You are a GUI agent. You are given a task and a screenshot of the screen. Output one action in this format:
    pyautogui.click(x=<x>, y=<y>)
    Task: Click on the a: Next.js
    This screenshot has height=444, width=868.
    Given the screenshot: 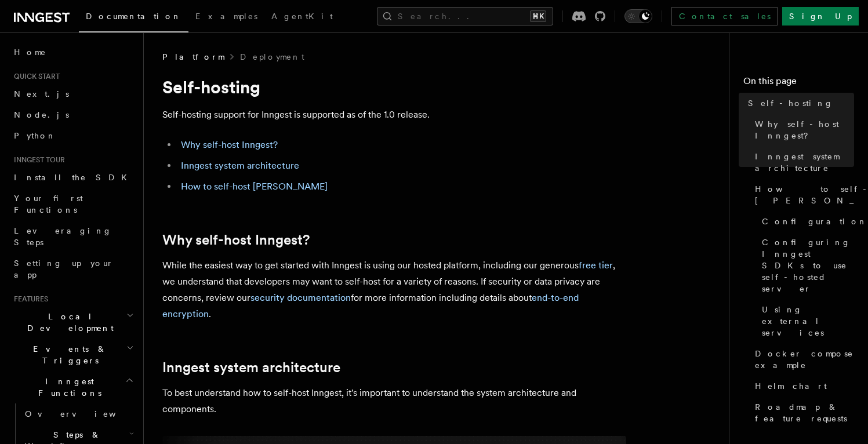 What is the action you would take?
    pyautogui.click(x=73, y=94)
    